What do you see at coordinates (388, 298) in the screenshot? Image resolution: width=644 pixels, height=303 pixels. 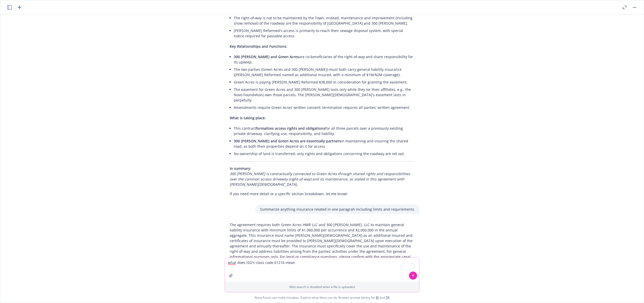 I see `a: TR` at bounding box center [388, 298].